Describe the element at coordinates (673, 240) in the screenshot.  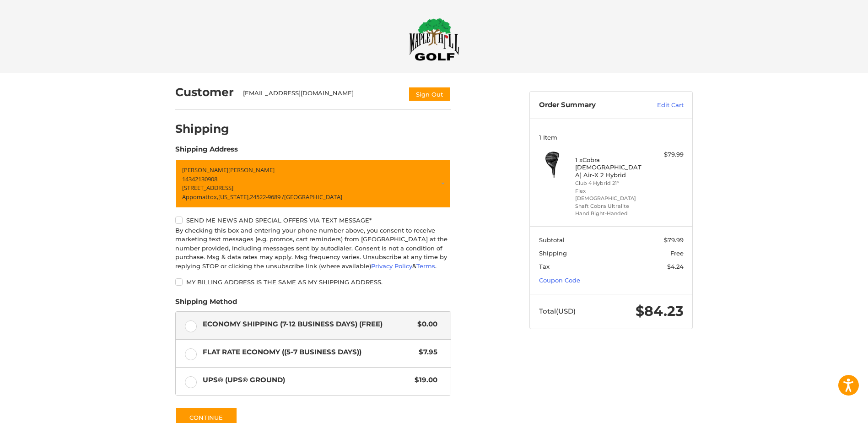
I see `span: $79.99` at that location.